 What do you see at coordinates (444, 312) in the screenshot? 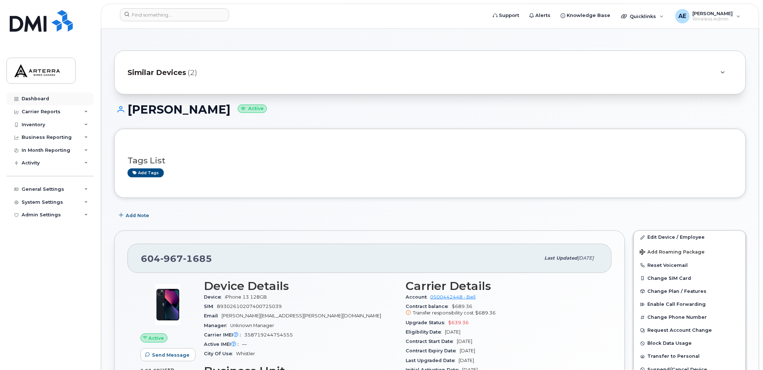
I see `span: Transfer responsibility cost` at bounding box center [444, 312].